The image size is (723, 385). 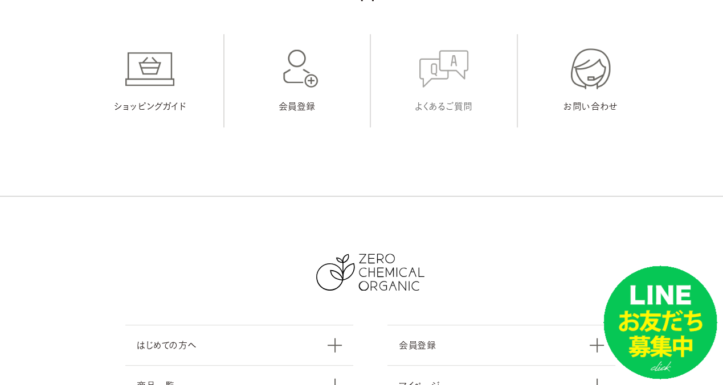 What do you see at coordinates (660, 323) in the screenshot?
I see `img: small_line.png` at bounding box center [660, 323].